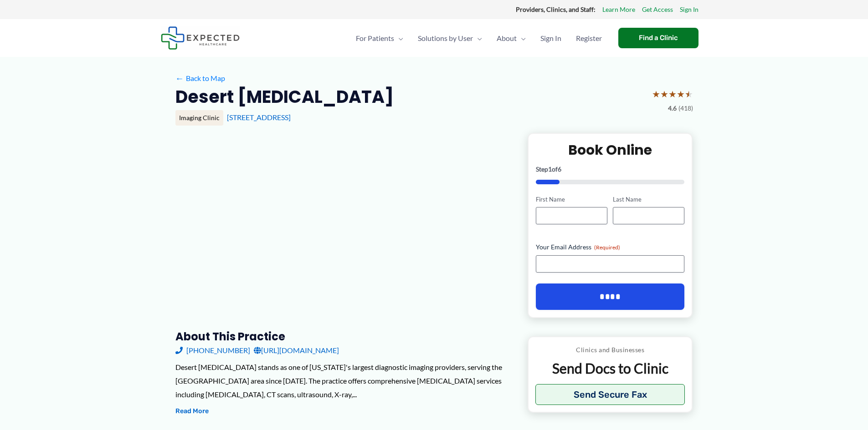 This screenshot has width=868, height=430. I want to click on img: Expected Healthcare Logo - side, dark font, small, so click(200, 38).